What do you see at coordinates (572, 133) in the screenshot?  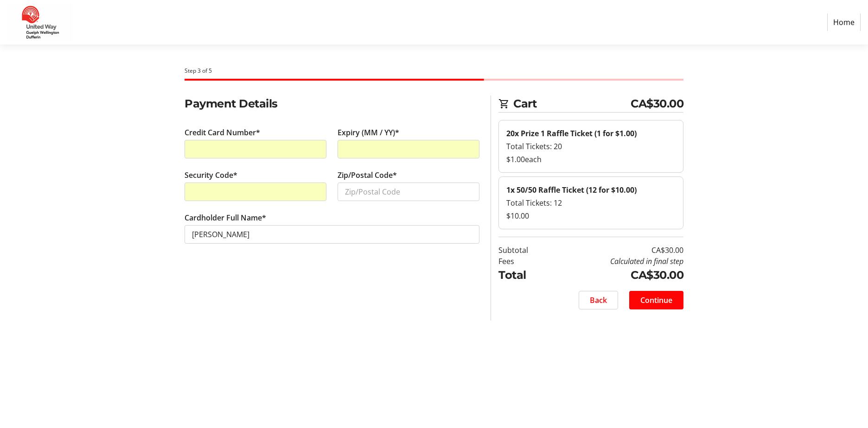 I see `strong: 20x Prize 1 Raffle Ticket (1 for $1.00)` at bounding box center [572, 133].